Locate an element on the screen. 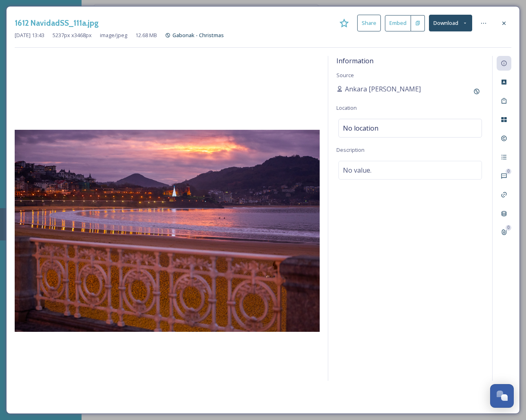  img: 1612%20NavidadSS_111a.jpg is located at coordinates (167, 230).